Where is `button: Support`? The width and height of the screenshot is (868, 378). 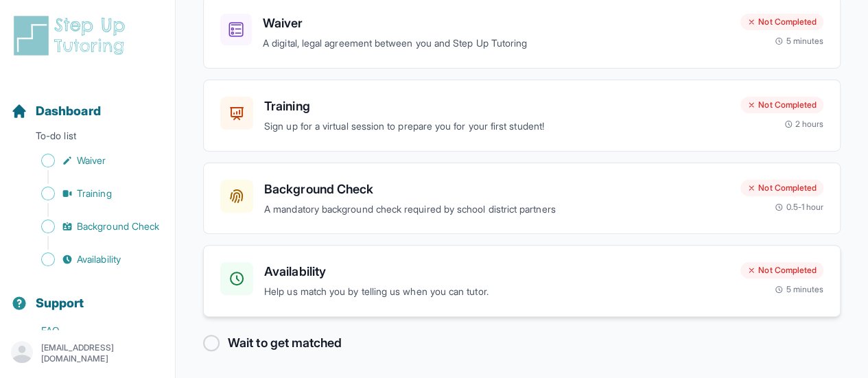
button: Support is located at coordinates (87, 295).